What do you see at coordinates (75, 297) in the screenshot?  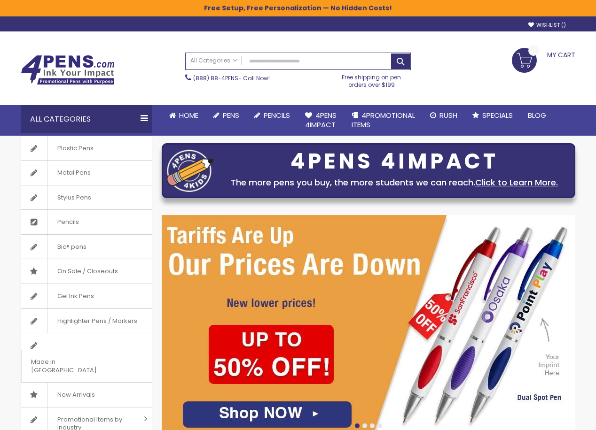 I see `span: Gel Ink Pens` at bounding box center [75, 297].